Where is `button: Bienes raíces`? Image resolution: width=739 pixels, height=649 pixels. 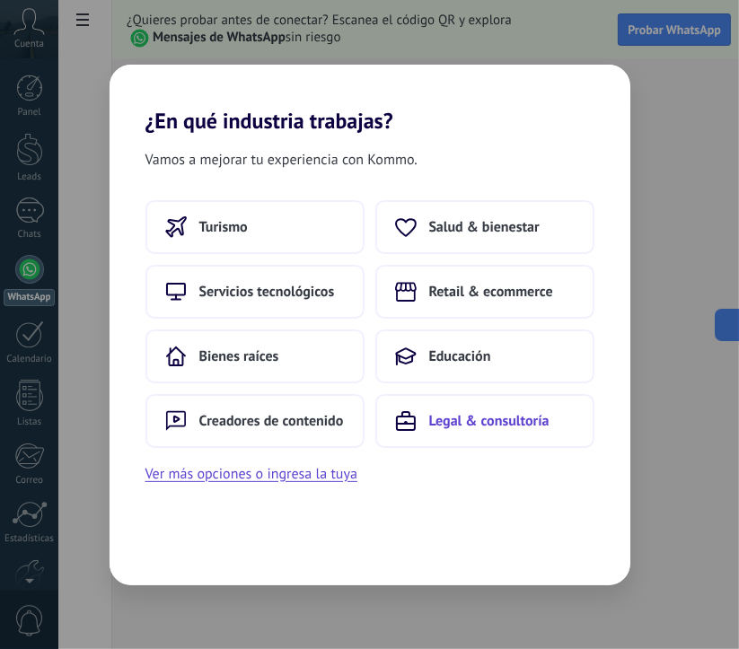 button: Bienes raíces is located at coordinates (255, 356).